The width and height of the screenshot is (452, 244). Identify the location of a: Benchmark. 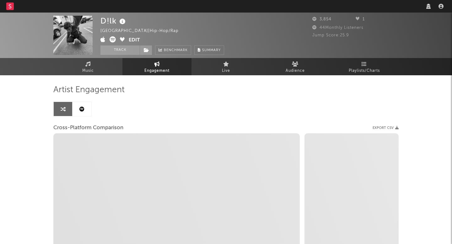
(173, 50).